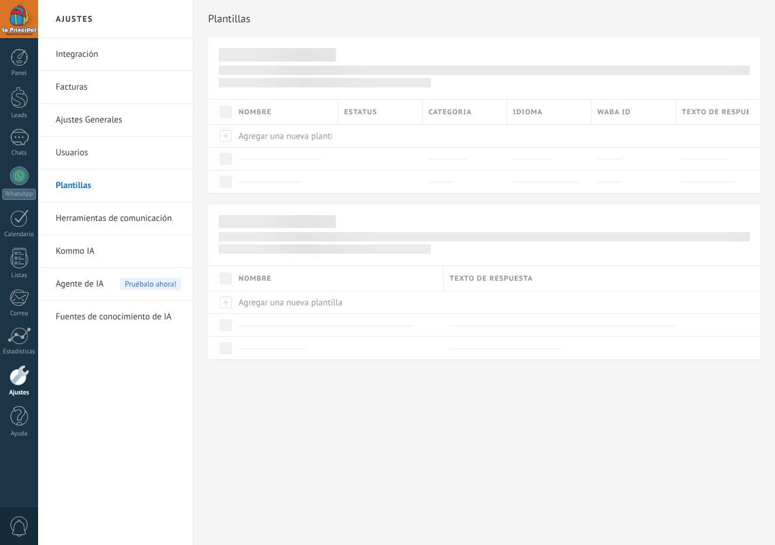  Describe the element at coordinates (19, 276) in the screenshot. I see `div: Listas` at that location.